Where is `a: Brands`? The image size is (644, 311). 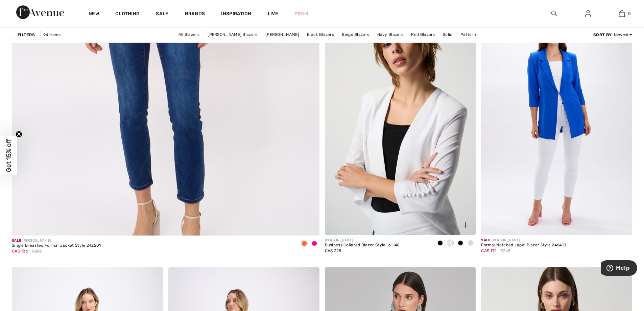 a: Brands is located at coordinates (195, 14).